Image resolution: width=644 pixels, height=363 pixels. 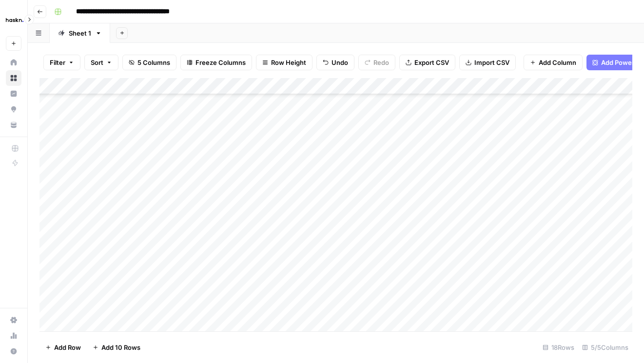 I want to click on button: Row Height, so click(x=284, y=62).